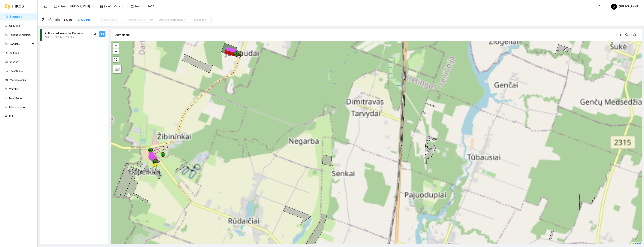  What do you see at coordinates (15, 26) in the screenshot?
I see `a: Užduotys` at bounding box center [15, 26].